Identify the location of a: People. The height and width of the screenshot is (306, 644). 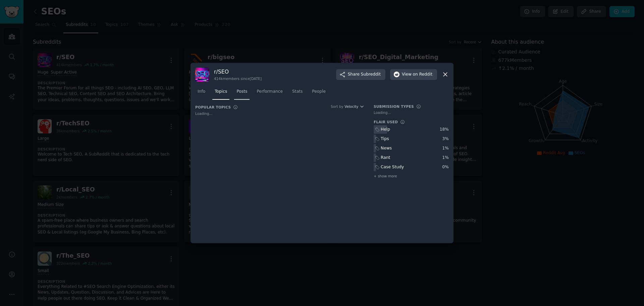
(319, 93).